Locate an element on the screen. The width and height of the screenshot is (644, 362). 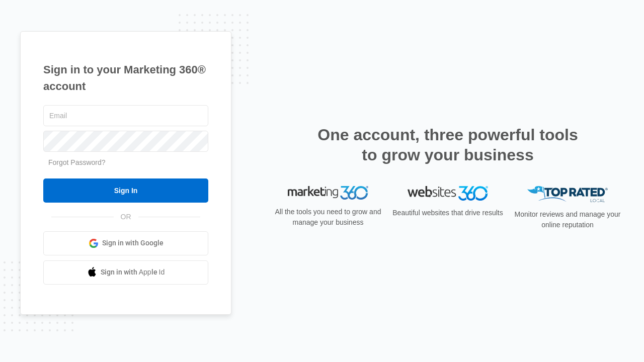
input: Email is located at coordinates (126, 116).